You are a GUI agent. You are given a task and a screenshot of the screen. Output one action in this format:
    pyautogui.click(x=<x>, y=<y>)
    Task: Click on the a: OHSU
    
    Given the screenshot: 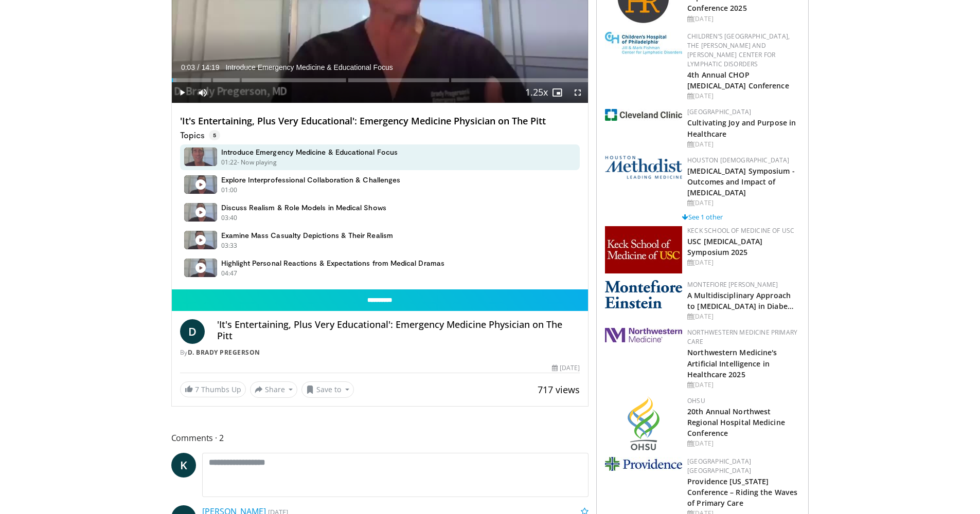 What is the action you would take?
    pyautogui.click(x=696, y=401)
    